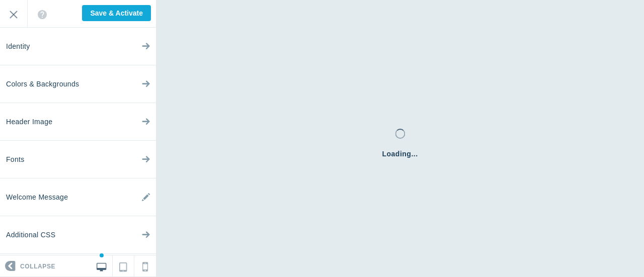  I want to click on span: Loading..., so click(400, 154).